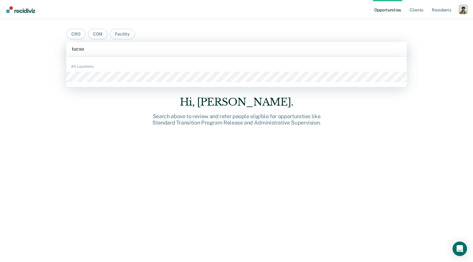 The height and width of the screenshot is (262, 473). Describe the element at coordinates (459, 249) in the screenshot. I see `div: Open Intercom Messenger` at that location.